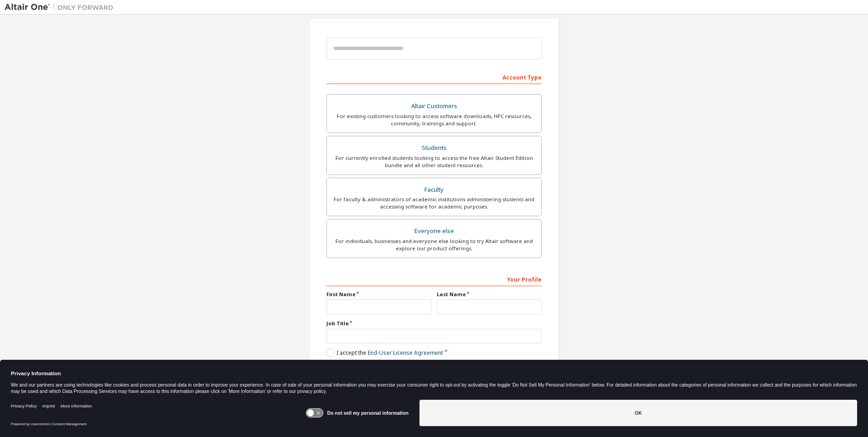  What do you see at coordinates (434, 279) in the screenshot?
I see `div: Your Profile` at bounding box center [434, 279].